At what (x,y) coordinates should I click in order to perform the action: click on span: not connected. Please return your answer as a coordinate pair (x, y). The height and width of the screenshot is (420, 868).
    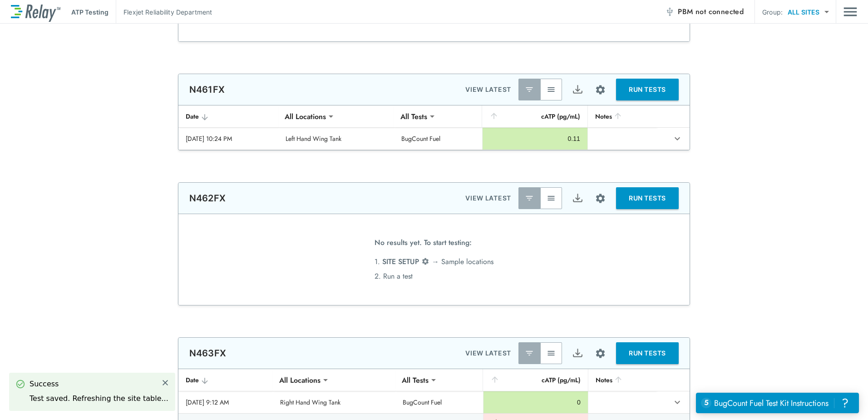
    Looking at the image, I should click on (719, 11).